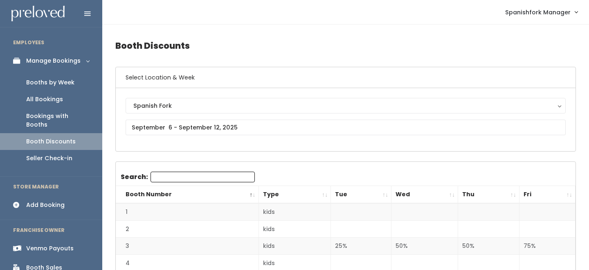  Describe the element at coordinates (489, 194) in the screenshot. I see `th: Thu: activate to sort column ascending` at that location.